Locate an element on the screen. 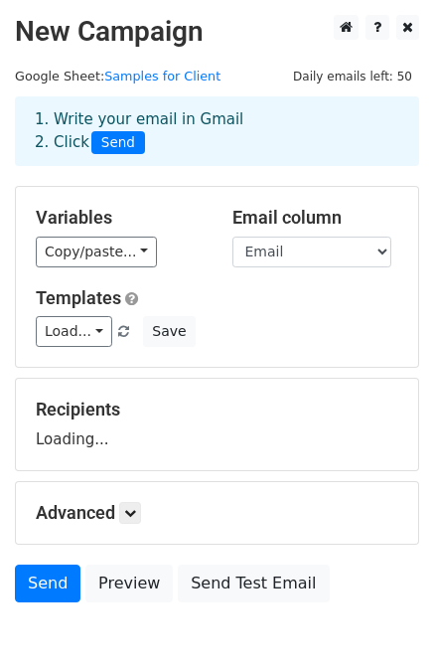 This screenshot has width=434, height=670. a: Send Test Email is located at coordinates (253, 583).